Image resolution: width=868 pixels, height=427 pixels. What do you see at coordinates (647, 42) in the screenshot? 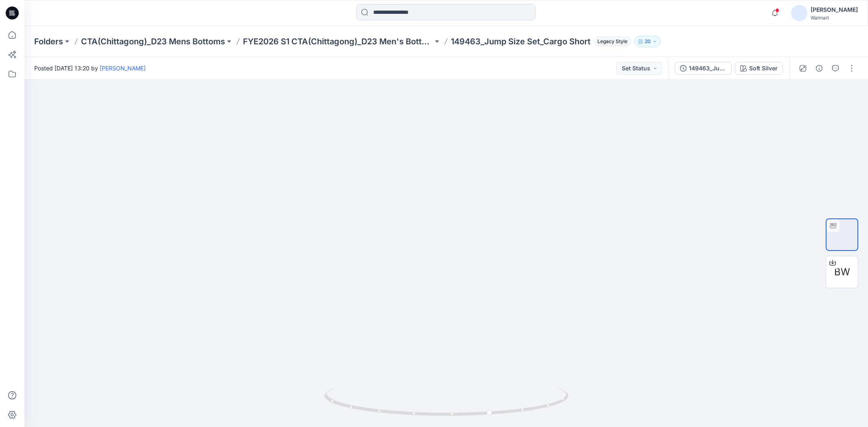
I see `p: 20` at bounding box center [647, 42].